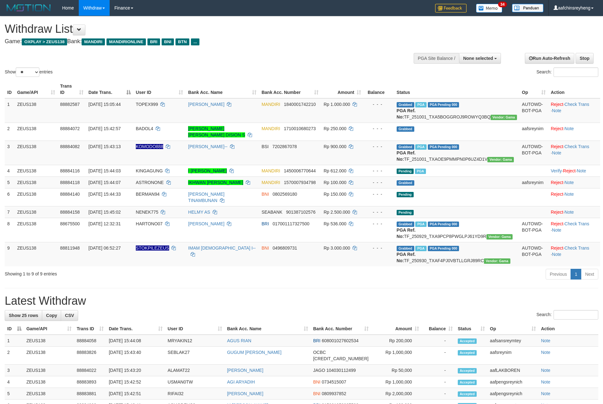 The height and width of the screenshot is (404, 603). Describe the element at coordinates (267, 328) in the screenshot. I see `th: Bank Acc. Name: activate to sort column ascending` at that location.